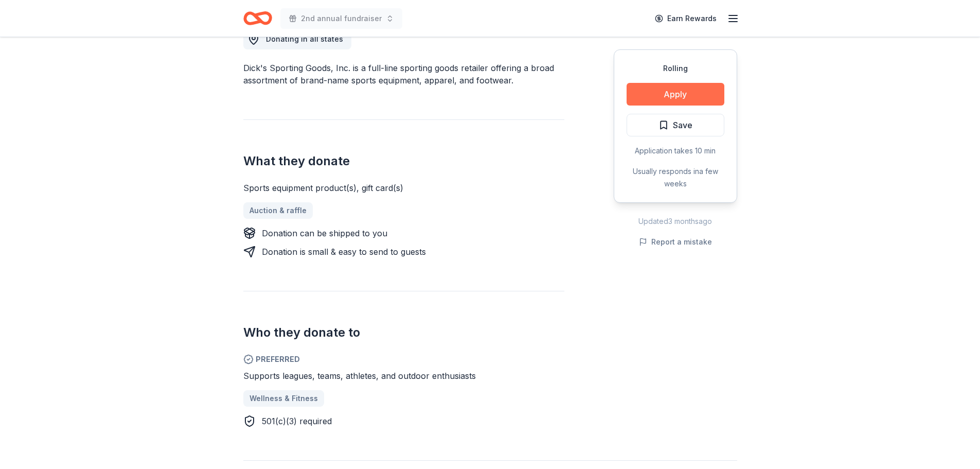  Describe the element at coordinates (676, 69) in the screenshot. I see `div: Rolling` at that location.